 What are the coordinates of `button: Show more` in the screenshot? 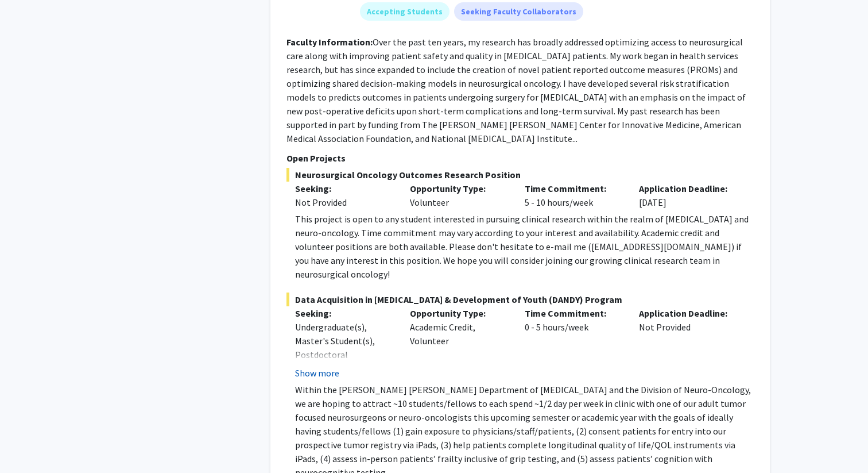 It's located at (317, 373).